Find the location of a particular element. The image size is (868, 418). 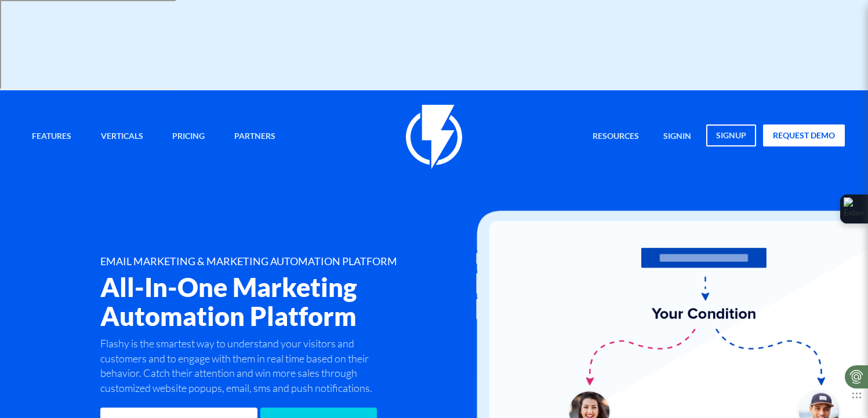

a: Resources is located at coordinates (616, 137).